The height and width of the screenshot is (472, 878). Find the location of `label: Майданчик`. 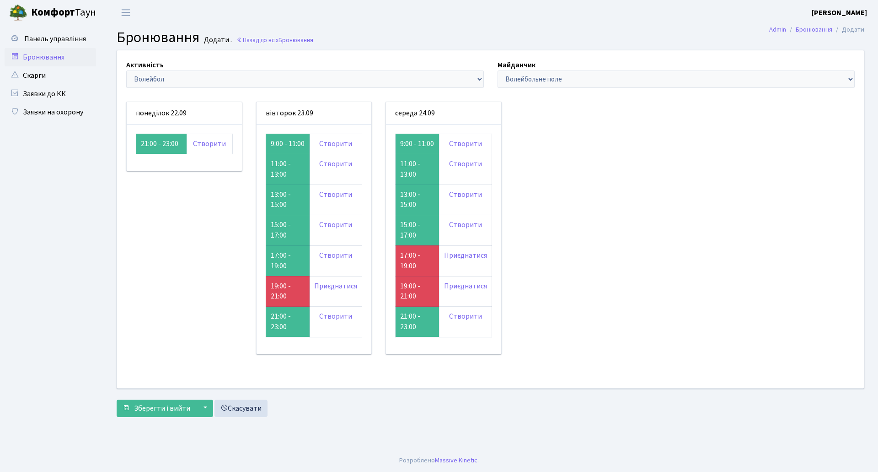

label: Майданчик is located at coordinates (516, 65).